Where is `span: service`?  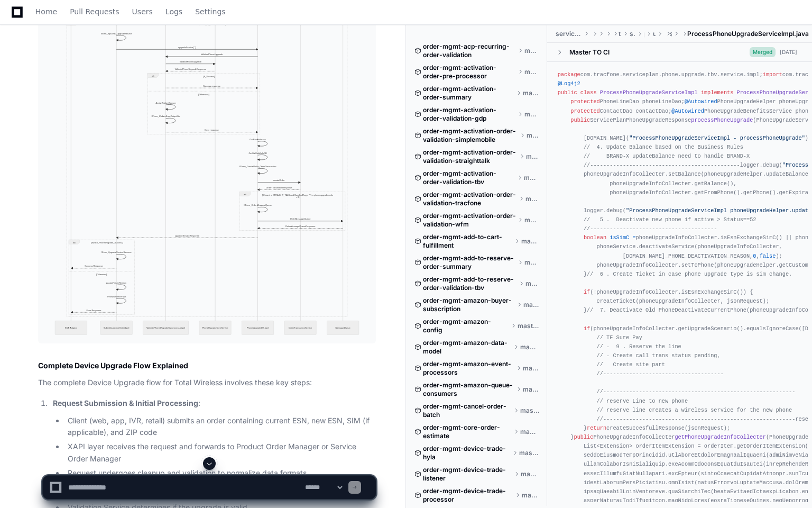 span: service is located at coordinates (670, 34).